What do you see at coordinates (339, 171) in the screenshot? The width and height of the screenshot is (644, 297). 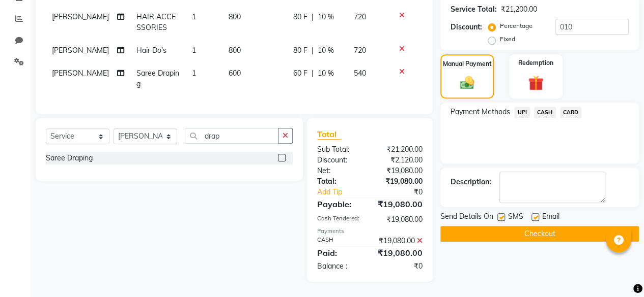 I see `div: Net:` at bounding box center [339, 171].